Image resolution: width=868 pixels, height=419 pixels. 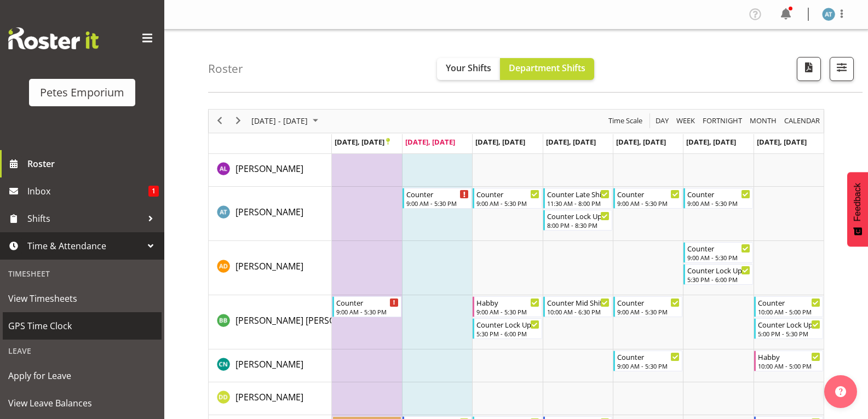 I want to click on span: Department Shifts, so click(x=547, y=68).